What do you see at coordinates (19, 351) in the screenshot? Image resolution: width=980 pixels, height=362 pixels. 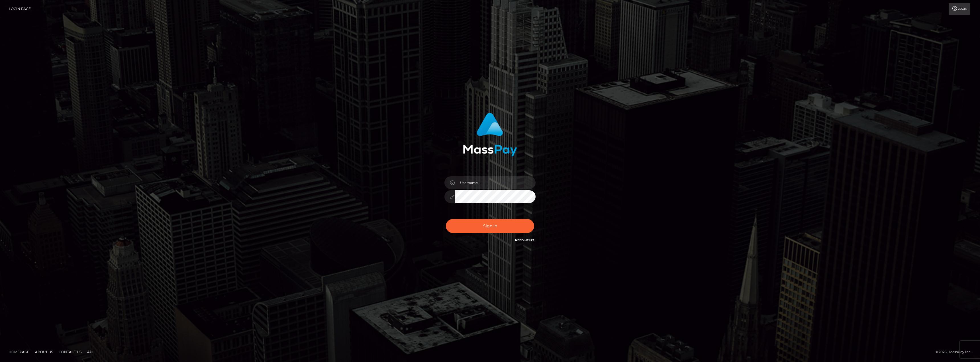 I see `a: Homepage` at bounding box center [19, 351].